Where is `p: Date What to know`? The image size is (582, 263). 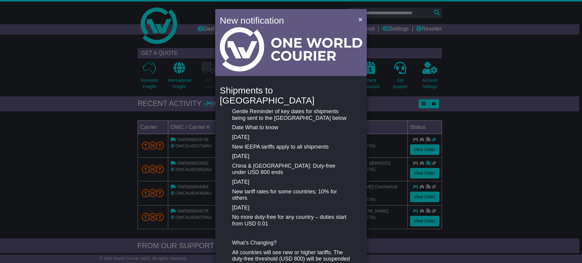 p: Date What to know is located at coordinates (291, 128).